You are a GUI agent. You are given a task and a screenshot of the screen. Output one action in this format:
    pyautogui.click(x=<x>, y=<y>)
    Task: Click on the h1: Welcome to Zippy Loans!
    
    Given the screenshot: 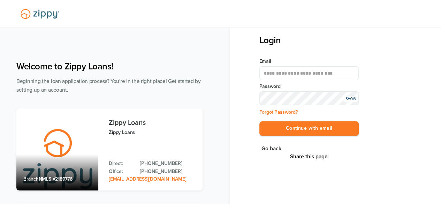 What is the action you would take?
    pyautogui.click(x=110, y=66)
    